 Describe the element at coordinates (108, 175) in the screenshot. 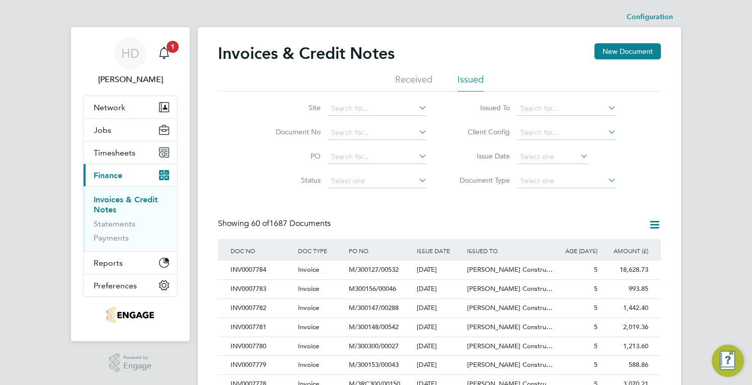

I see `span: Finance` at that location.